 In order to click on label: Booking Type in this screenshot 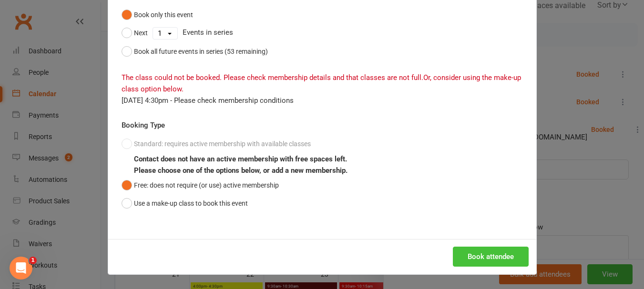, I will do `click(143, 126)`.